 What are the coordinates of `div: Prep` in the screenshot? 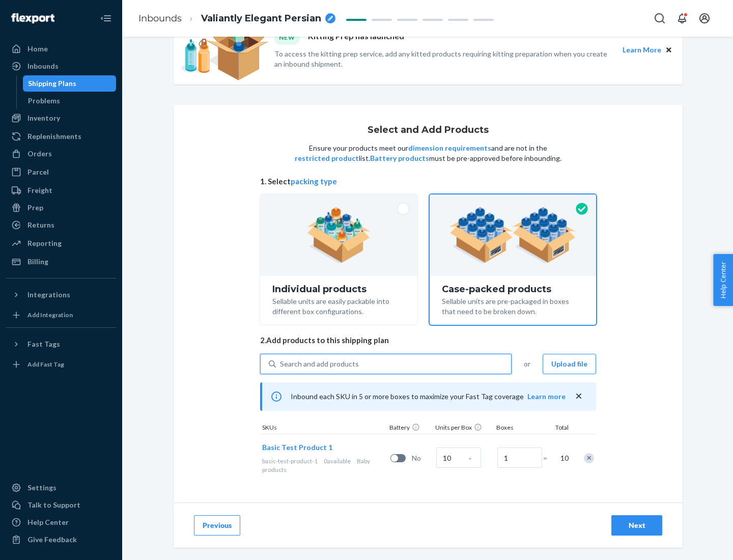 It's located at (35, 208).